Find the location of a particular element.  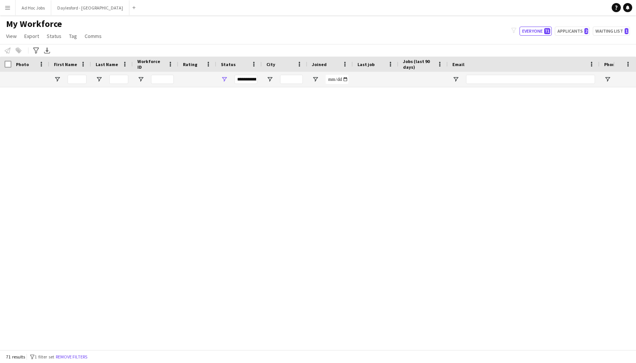

span: Jobs (last 90 days) is located at coordinates (418, 64).